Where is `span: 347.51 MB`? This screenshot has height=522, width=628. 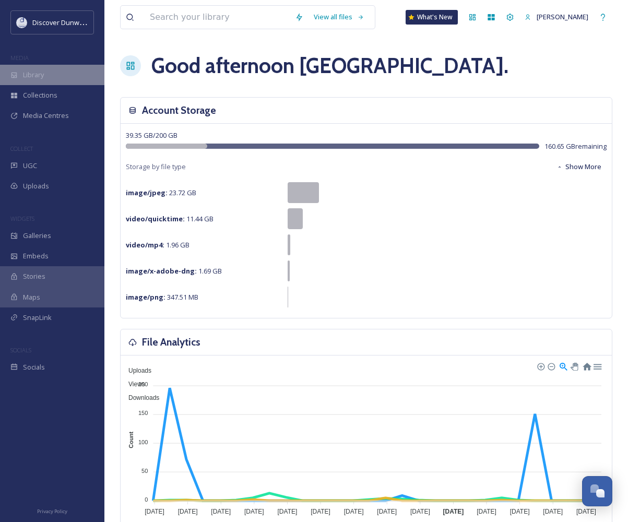
span: 347.51 MB is located at coordinates (162, 297).